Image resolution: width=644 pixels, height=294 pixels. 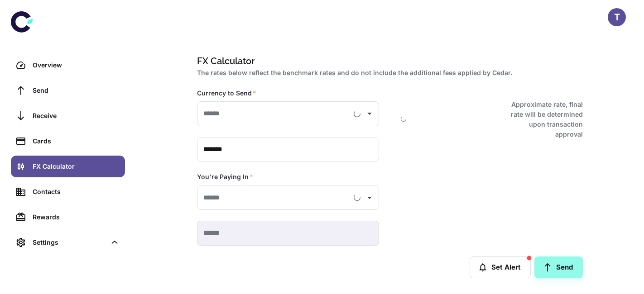 What do you see at coordinates (226, 177) in the screenshot?
I see `label: You're Paying In` at bounding box center [226, 177].